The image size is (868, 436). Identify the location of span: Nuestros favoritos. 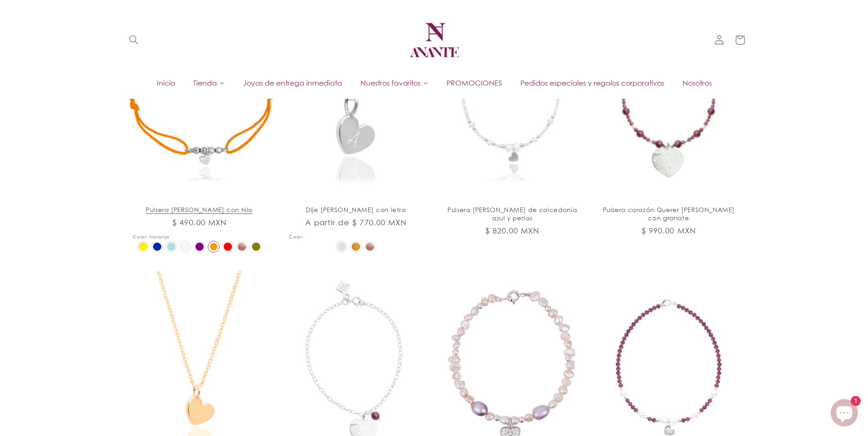
(391, 83).